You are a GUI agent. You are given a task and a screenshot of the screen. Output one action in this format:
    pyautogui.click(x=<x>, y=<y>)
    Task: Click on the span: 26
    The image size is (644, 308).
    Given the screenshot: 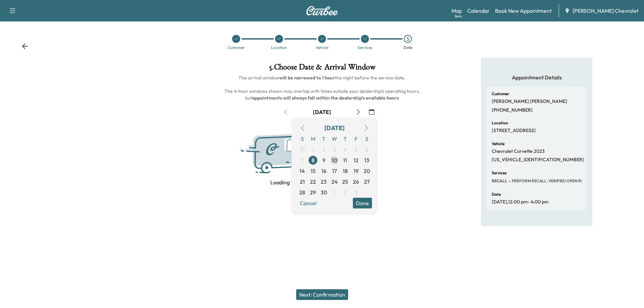 What is the action you would take?
    pyautogui.click(x=356, y=182)
    